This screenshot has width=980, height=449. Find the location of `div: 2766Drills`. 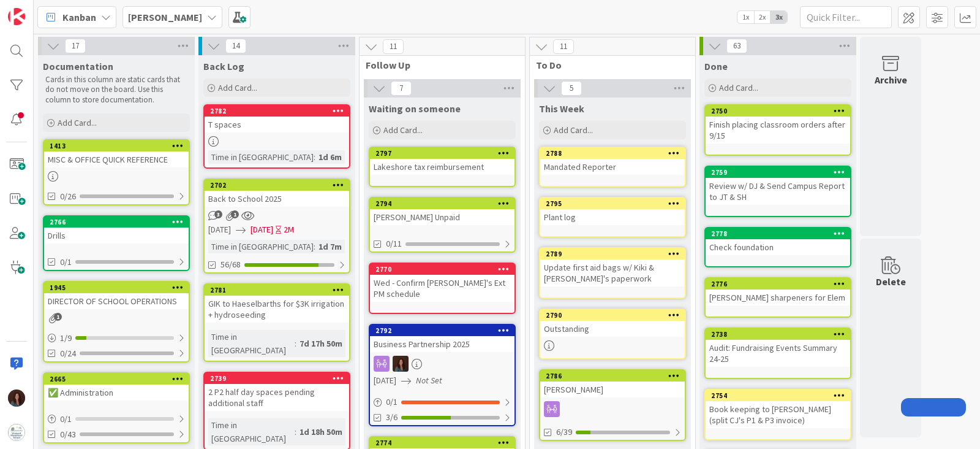

div: 2766Drills is located at coordinates (116, 230).